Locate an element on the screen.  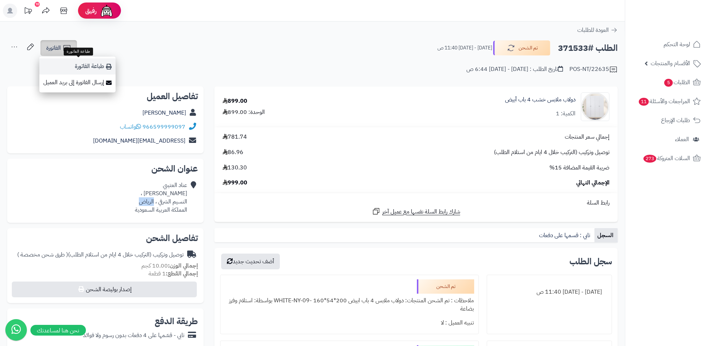
span: المراجعات والأسئلة is located at coordinates (664, 101).